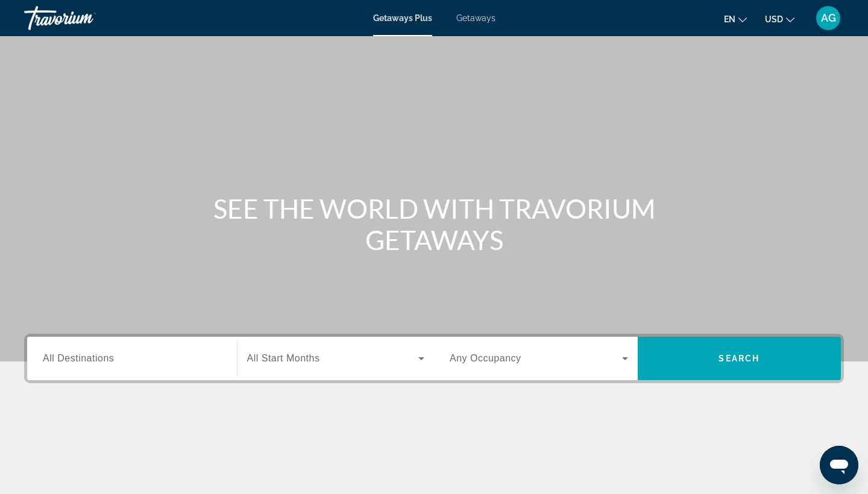  What do you see at coordinates (476, 18) in the screenshot?
I see `span: Getaways` at bounding box center [476, 18].